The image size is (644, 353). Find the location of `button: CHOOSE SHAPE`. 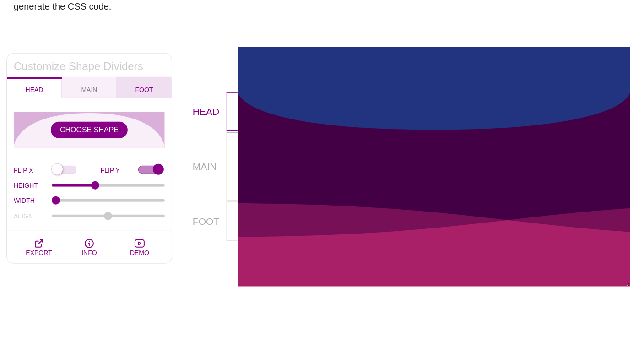

button: CHOOSE SHAPE is located at coordinates (89, 130).